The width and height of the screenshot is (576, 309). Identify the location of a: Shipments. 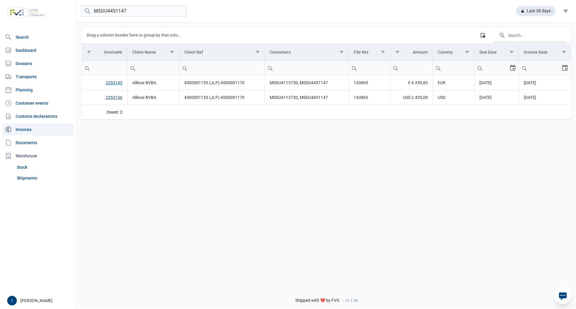
(44, 178).